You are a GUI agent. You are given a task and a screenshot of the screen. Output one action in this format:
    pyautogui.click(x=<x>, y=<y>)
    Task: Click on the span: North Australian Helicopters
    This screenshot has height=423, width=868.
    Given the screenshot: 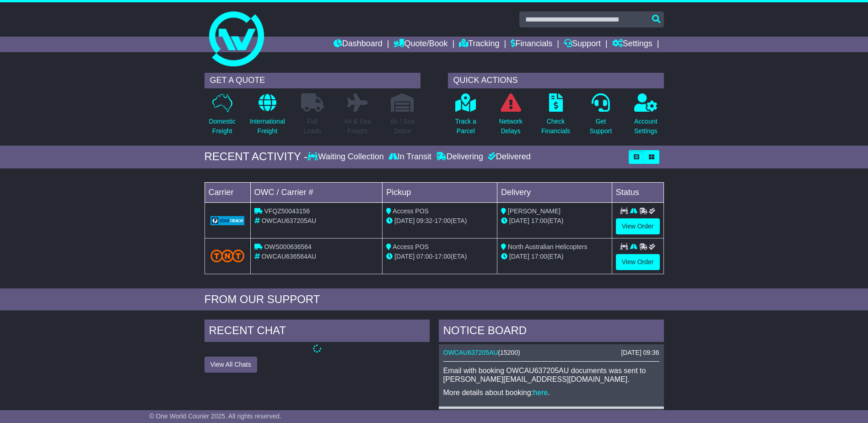 What is the action you would take?
    pyautogui.click(x=547, y=247)
    